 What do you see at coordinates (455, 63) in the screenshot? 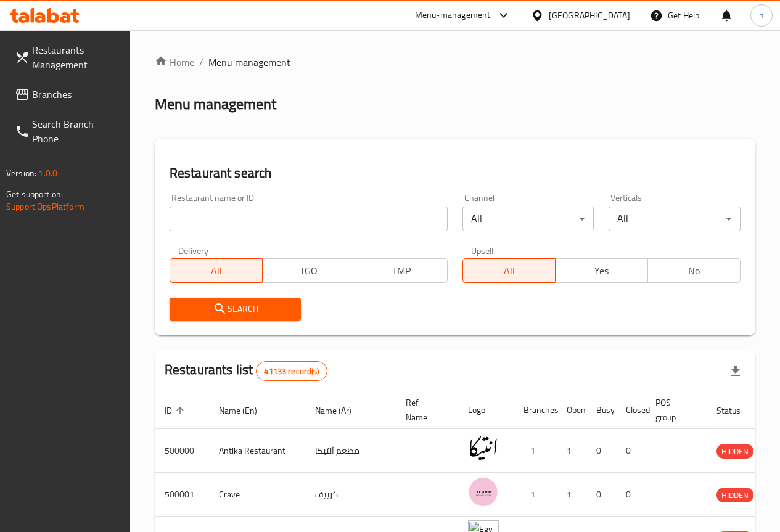
I see `nav: breadcrumb` at bounding box center [455, 63].